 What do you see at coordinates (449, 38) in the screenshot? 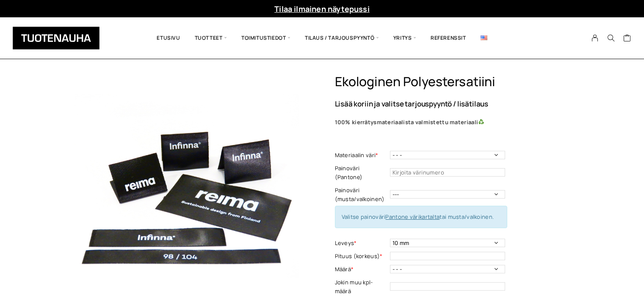
I see `a: Referenssit` at bounding box center [449, 38].